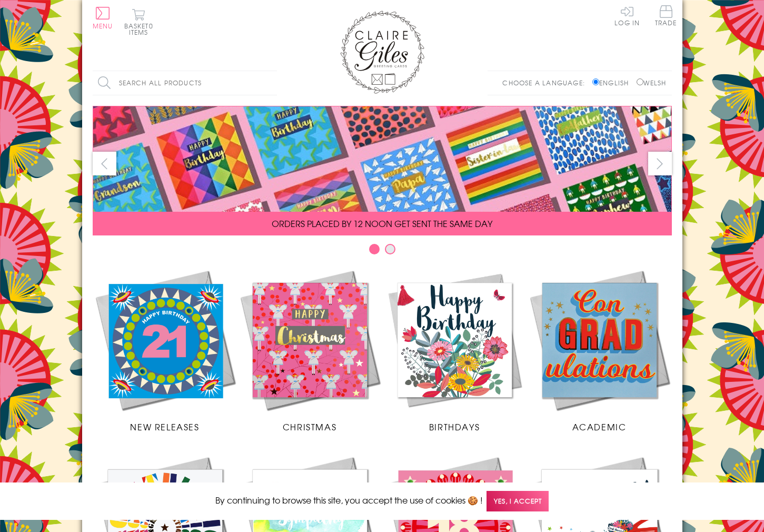 This screenshot has height=532, width=764. What do you see at coordinates (382, 52) in the screenshot?
I see `img: Claire Giles Greetings Cards` at bounding box center [382, 52].